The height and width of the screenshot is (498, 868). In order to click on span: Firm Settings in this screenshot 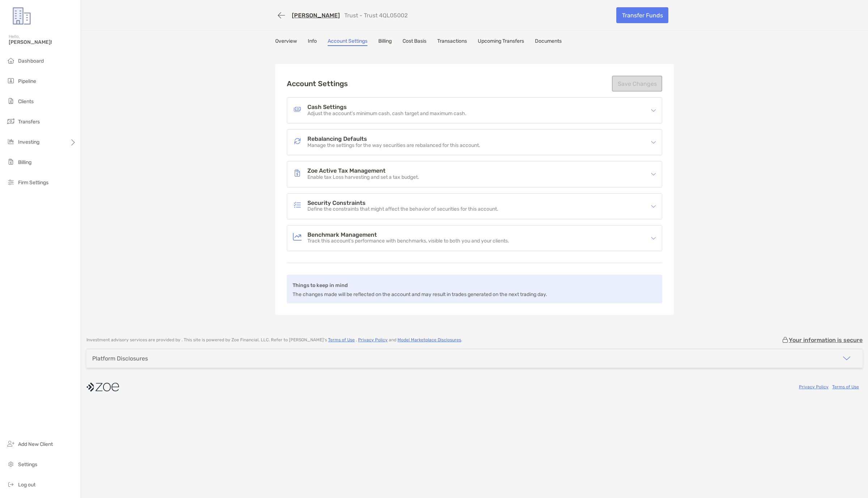, I will do `click(33, 183)`.